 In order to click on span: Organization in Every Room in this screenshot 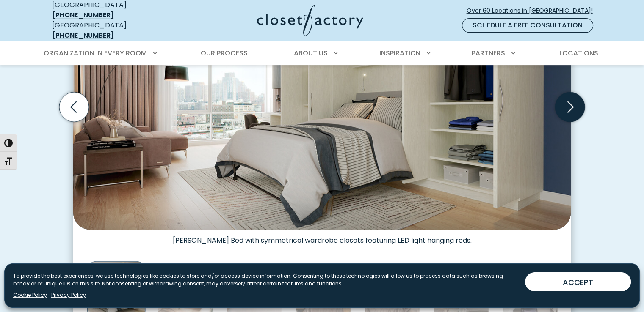, I will do `click(95, 53)`.